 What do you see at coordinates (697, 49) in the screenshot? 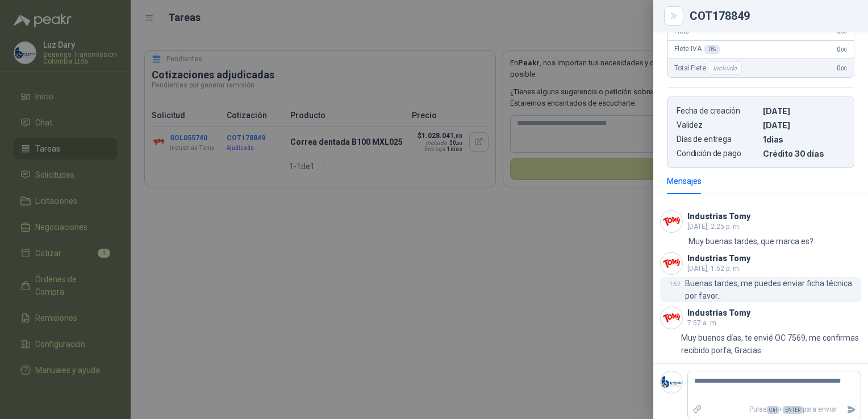
I see `span: Flete IVA` at bounding box center [697, 49].